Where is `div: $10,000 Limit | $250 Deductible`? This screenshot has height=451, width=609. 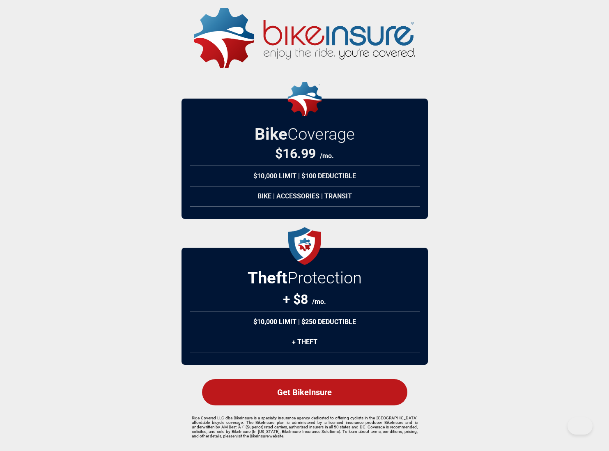 div: $10,000 Limit | $250 Deductible is located at coordinates (304, 321).